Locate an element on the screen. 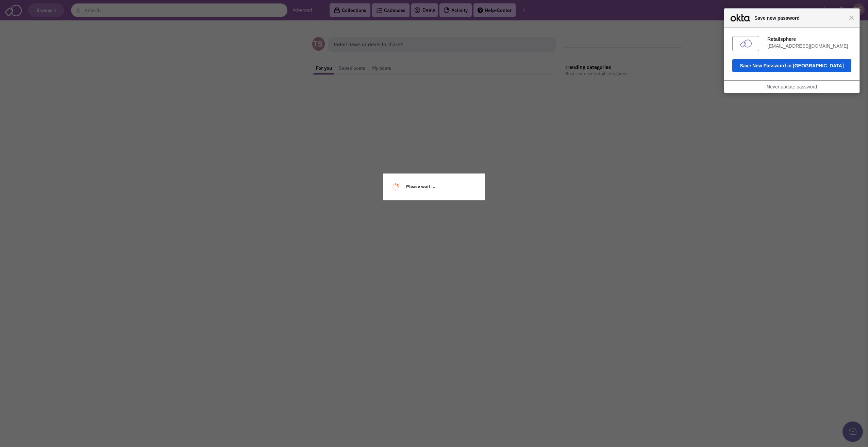 This screenshot has width=868, height=447. a: Never update password is located at coordinates (791, 87).